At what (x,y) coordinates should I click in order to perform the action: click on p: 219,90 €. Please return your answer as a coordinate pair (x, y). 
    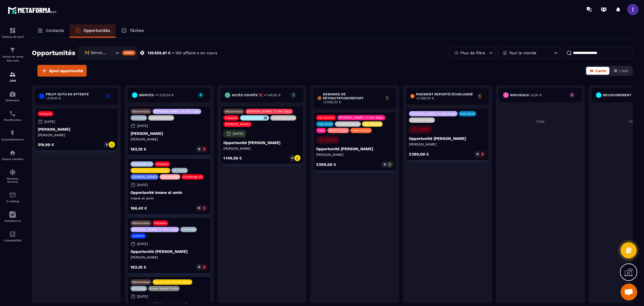
    Looking at the image, I should click on (46, 145).